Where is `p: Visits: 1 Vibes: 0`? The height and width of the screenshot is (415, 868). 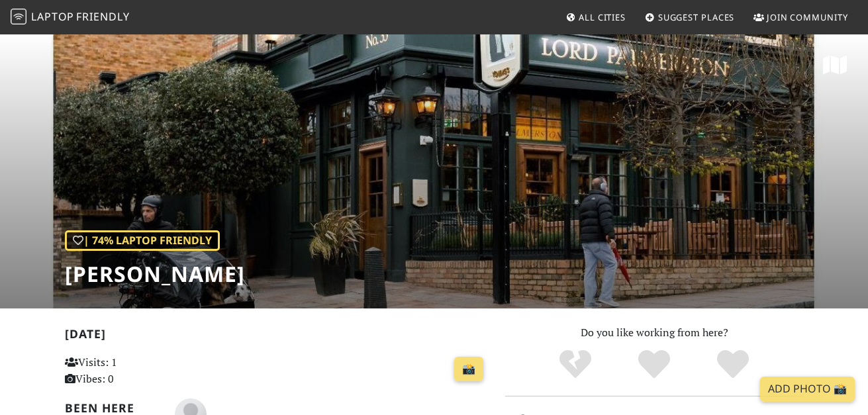
p: Visits: 1 Vibes: 0 is located at coordinates (130, 371).